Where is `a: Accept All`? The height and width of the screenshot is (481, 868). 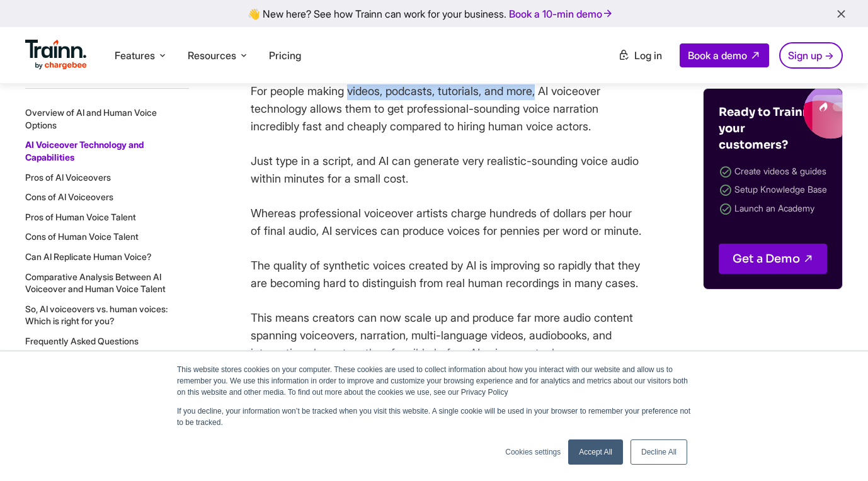
a: Accept All is located at coordinates (595, 452).